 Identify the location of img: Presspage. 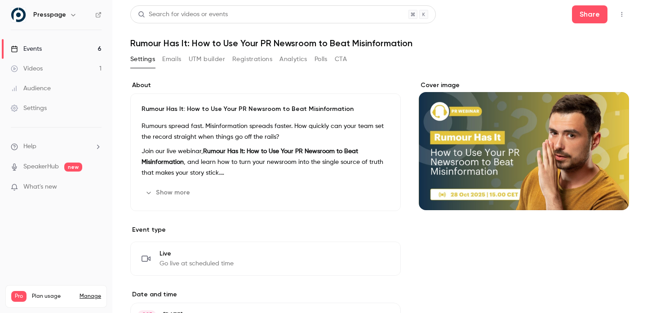
(18, 15).